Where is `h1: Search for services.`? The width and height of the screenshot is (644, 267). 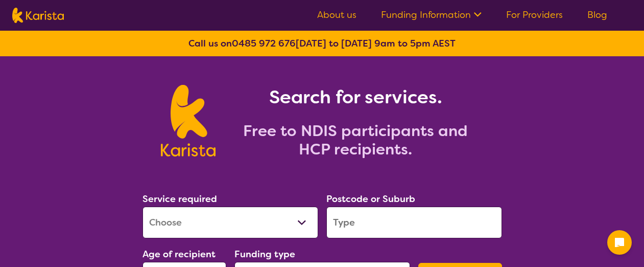 h1: Search for services. is located at coordinates (356, 97).